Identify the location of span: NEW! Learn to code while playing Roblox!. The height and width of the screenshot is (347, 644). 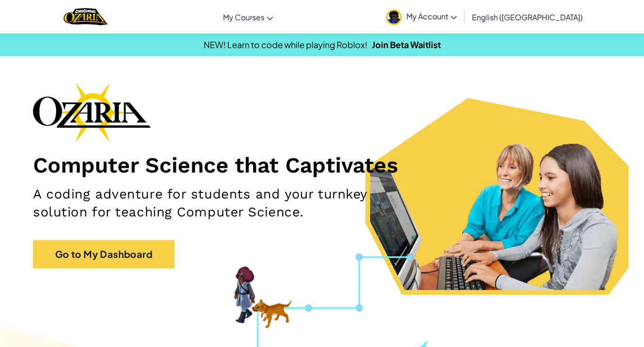
(285, 44).